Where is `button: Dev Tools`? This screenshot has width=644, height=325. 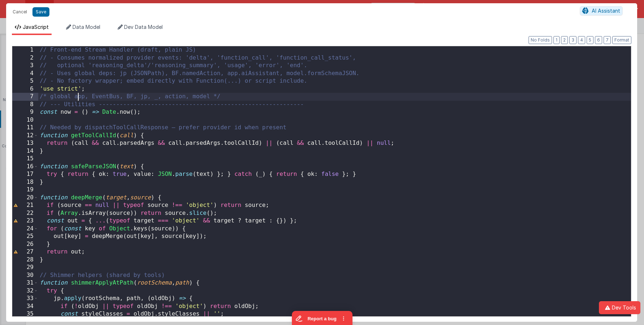 button: Dev Tools is located at coordinates (619, 308).